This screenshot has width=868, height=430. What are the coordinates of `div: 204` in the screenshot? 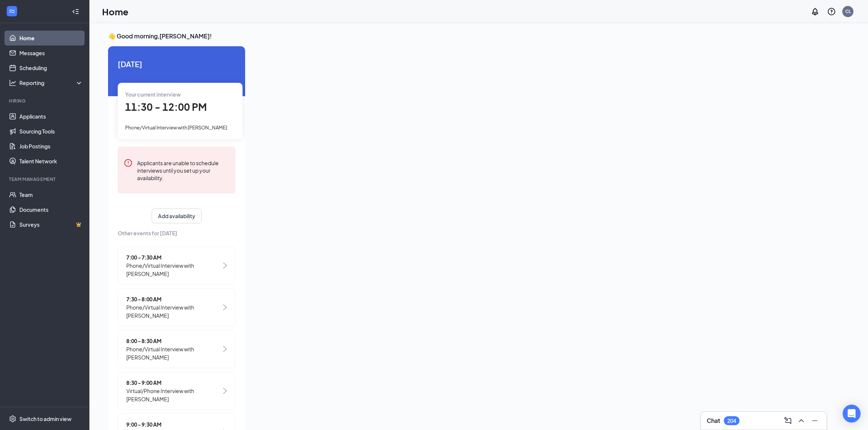 It's located at (731, 420).